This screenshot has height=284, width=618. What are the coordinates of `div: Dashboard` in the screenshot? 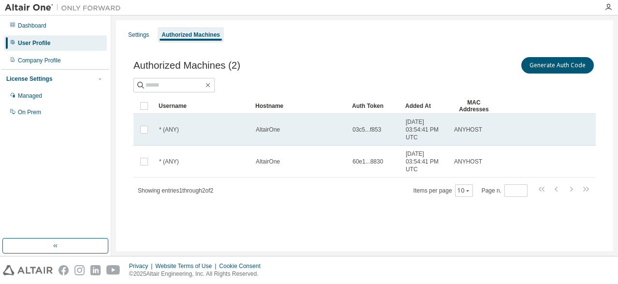 It's located at (32, 26).